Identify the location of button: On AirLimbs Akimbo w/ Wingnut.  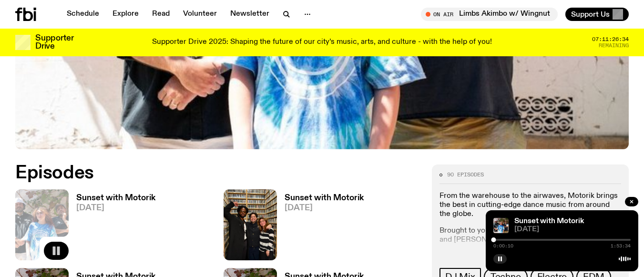
(489, 14).